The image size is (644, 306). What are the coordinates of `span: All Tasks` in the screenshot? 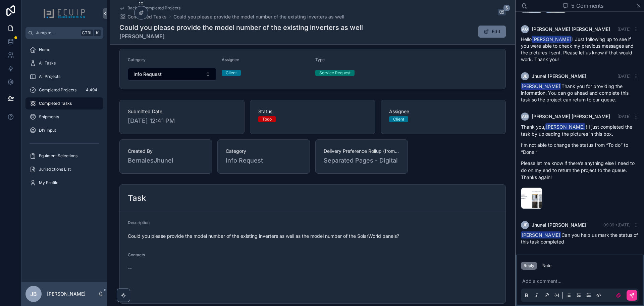 It's located at (47, 63).